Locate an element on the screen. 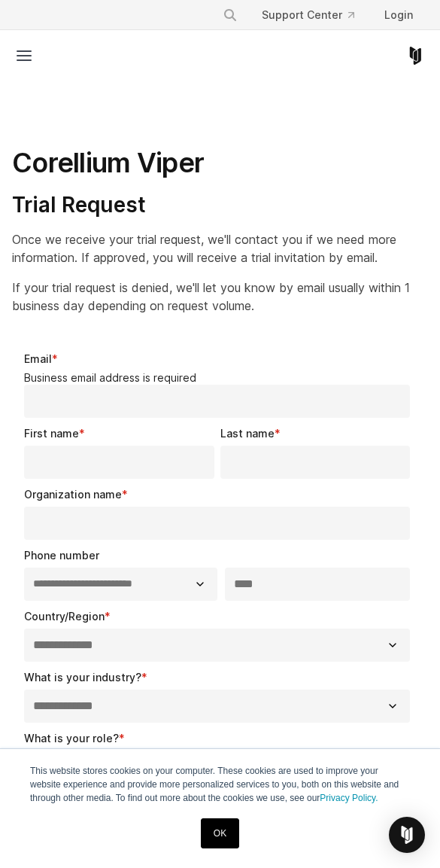  span: If your trial request is denied, we'll let you know by email usually within 1 business day depend... is located at coordinates (211, 296).